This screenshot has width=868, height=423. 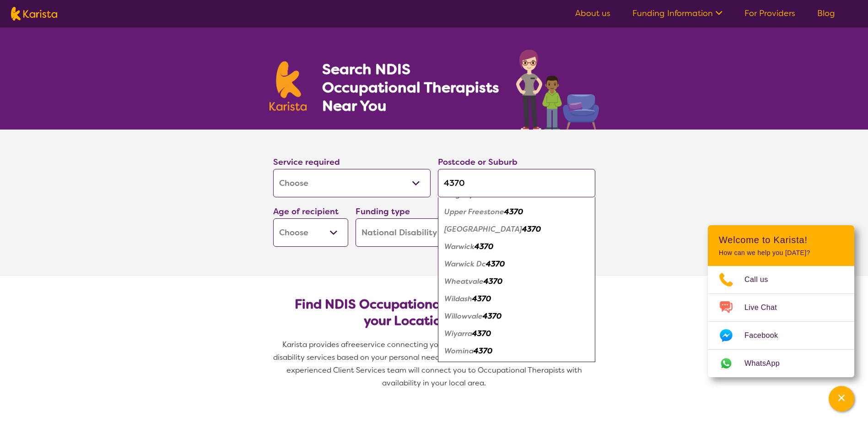 What do you see at coordinates (517, 299) in the screenshot?
I see `div: Wildash 4370` at bounding box center [517, 299].